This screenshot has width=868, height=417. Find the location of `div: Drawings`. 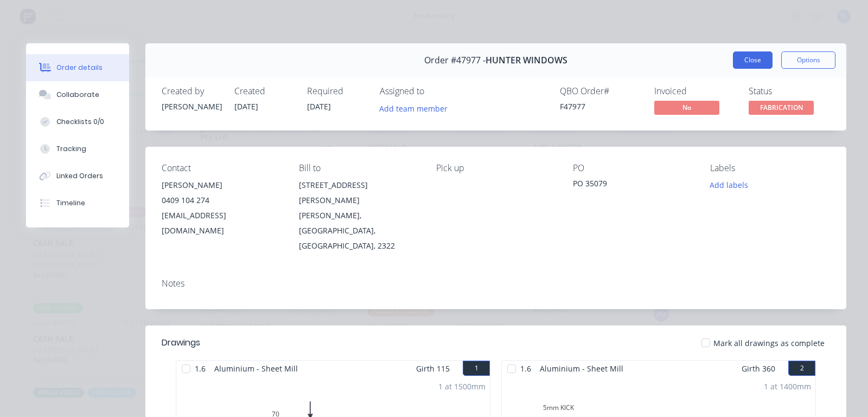

div: Drawings is located at coordinates (181, 343).